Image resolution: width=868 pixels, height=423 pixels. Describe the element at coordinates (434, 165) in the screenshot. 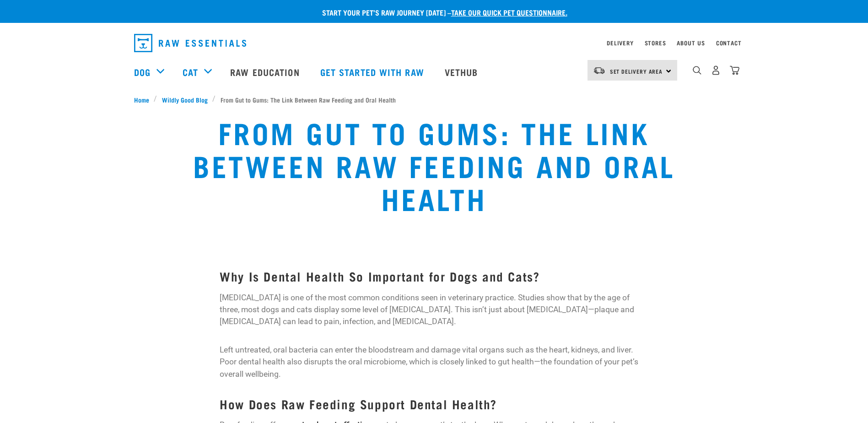

I see `h1: From Gut to Gums: The Link Between Raw Feeding and Oral Health` at that location.